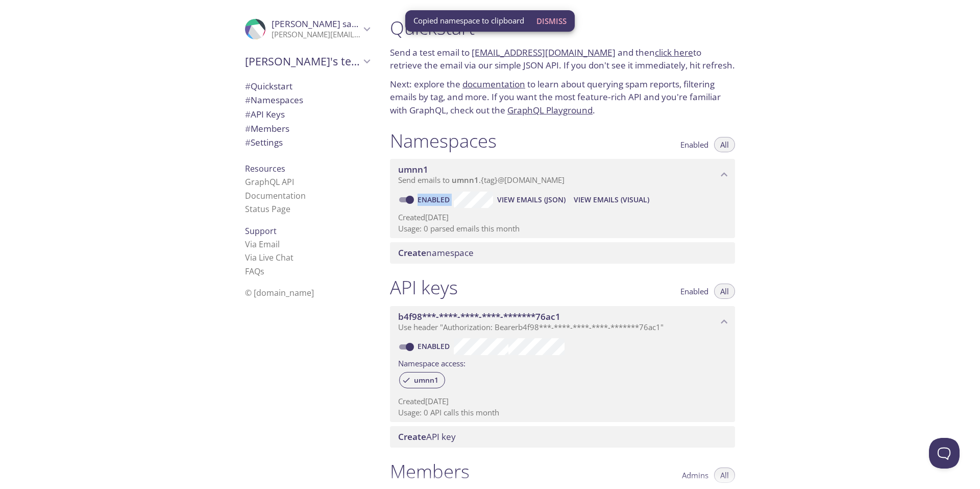 Image resolution: width=980 pixels, height=489 pixels. What do you see at coordinates (468, 20) in the screenshot?
I see `span: Copied namespace to clipboard` at bounding box center [468, 20].